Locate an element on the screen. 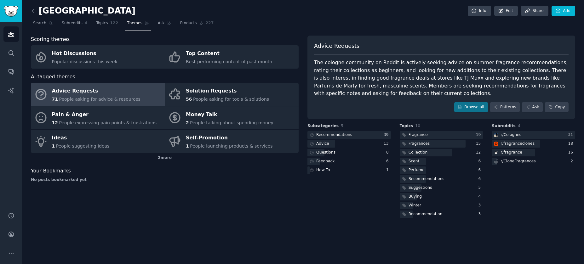  a: Advice Requests71People asking for advice & resources is located at coordinates (98, 94).